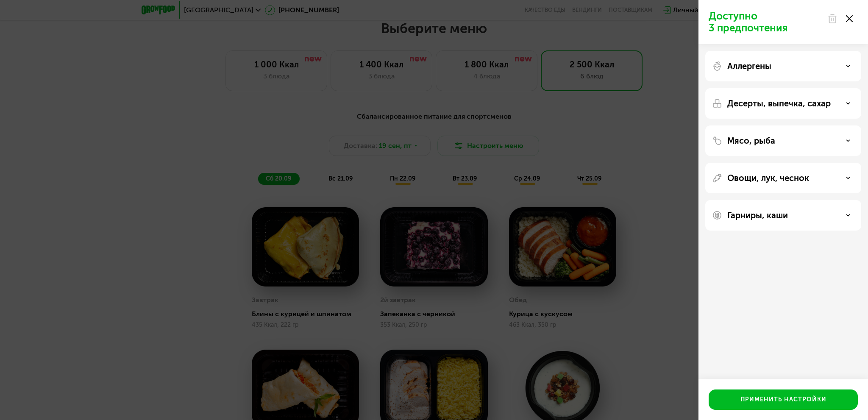 This screenshot has height=420, width=868. What do you see at coordinates (779, 103) in the screenshot?
I see `p: Десерты, выпечка, сахар` at bounding box center [779, 103].